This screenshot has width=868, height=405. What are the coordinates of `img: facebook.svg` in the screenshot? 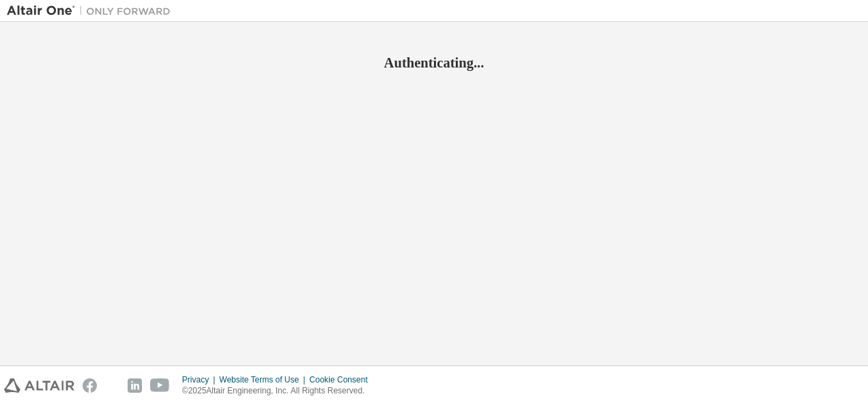 It's located at (90, 386).